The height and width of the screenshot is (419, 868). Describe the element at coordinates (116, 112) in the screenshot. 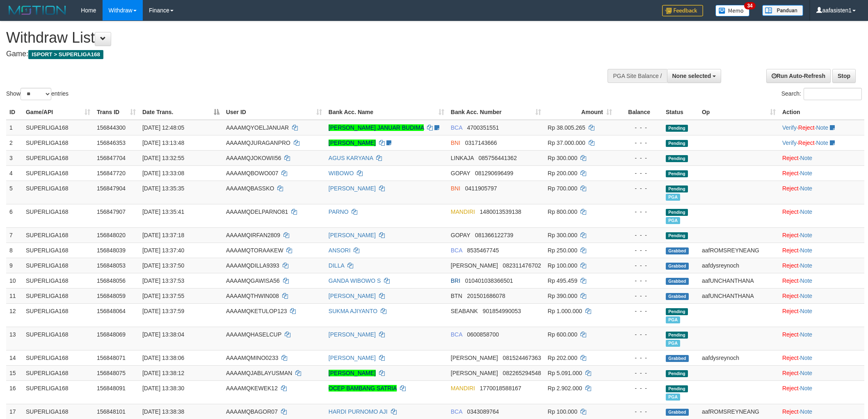

I see `th: Trans ID: activate to sort column ascending` at that location.